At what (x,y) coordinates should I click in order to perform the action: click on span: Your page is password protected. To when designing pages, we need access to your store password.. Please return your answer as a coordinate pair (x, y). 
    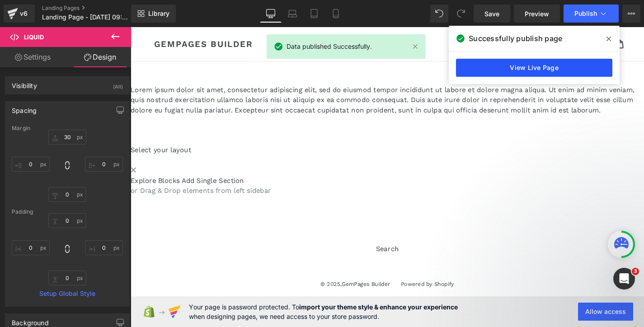
    Looking at the image, I should click on (323, 312).